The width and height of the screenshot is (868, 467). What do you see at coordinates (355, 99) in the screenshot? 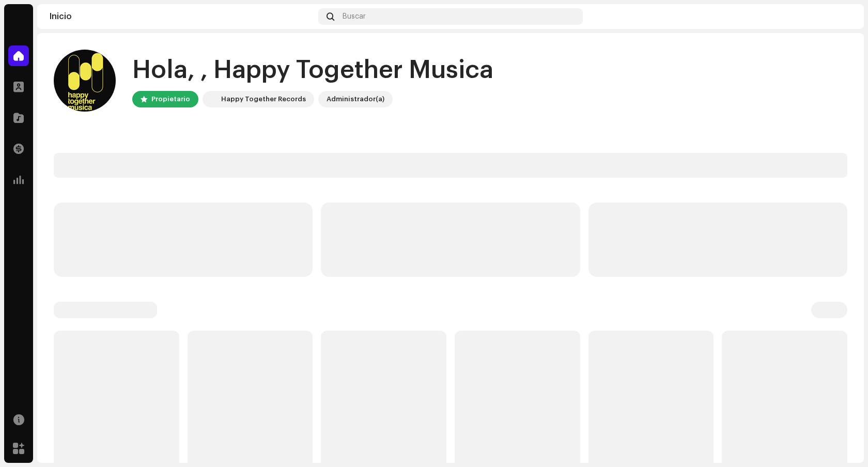
I see `div: Administrador(a)` at bounding box center [355, 99].